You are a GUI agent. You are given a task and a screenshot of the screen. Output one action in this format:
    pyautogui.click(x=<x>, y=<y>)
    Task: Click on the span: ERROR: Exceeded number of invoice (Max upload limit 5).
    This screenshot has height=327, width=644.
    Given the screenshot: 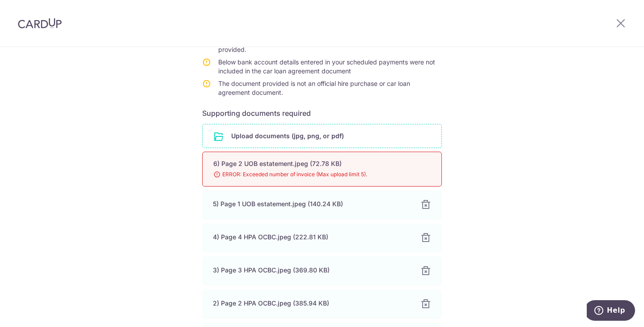 What is the action you would take?
    pyautogui.click(x=311, y=175)
    